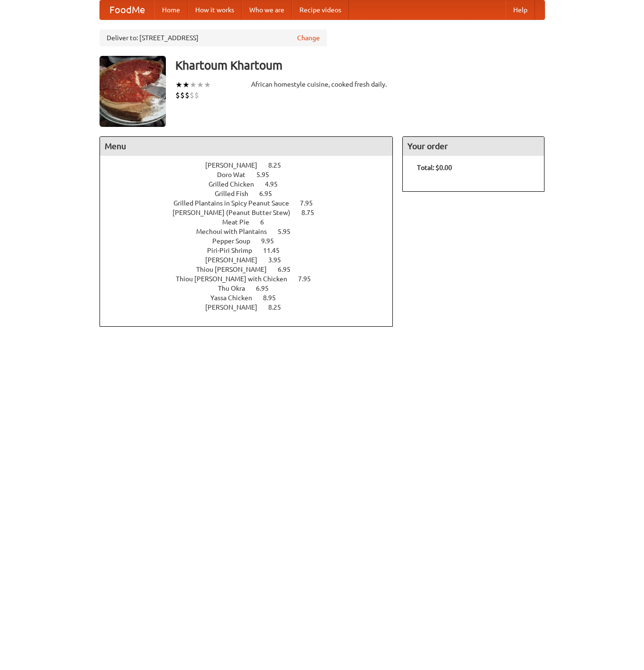 This screenshot has height=670, width=644. What do you see at coordinates (267, 222) in the screenshot?
I see `span: 6` at bounding box center [267, 222].